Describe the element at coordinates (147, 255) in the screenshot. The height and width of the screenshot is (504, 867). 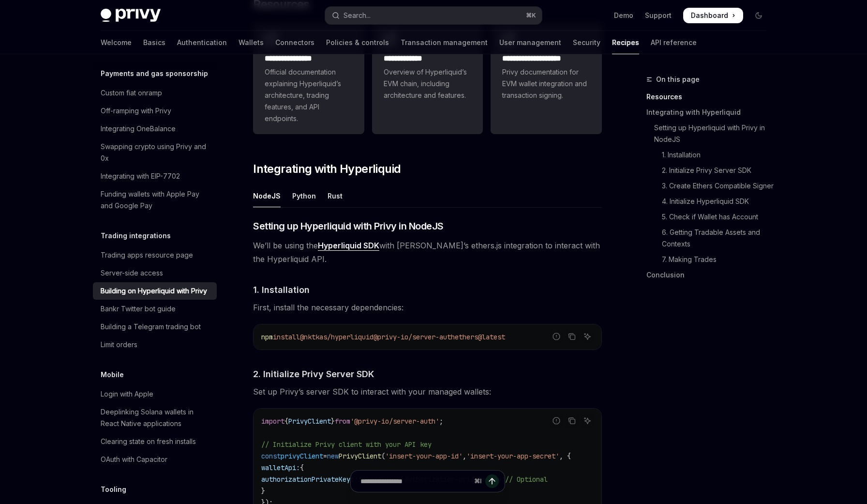
I see `div: Trading apps resource page` at that location.